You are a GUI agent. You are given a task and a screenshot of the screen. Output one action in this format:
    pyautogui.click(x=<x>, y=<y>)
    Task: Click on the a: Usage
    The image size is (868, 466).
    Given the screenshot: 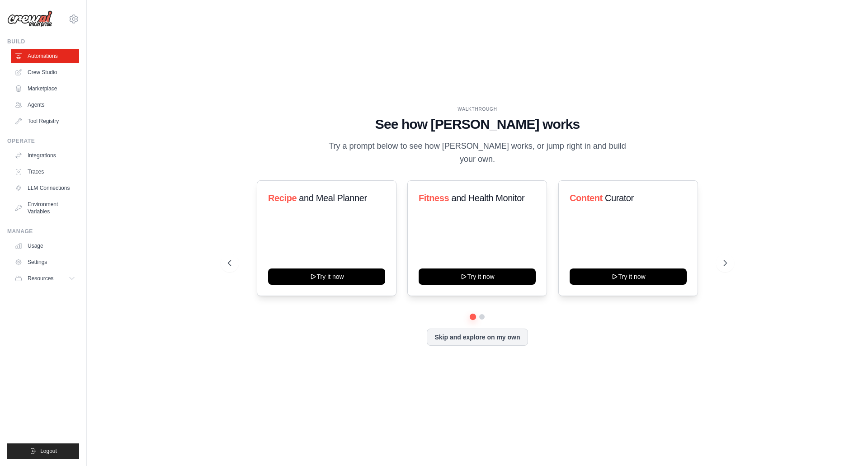 What is the action you would take?
    pyautogui.click(x=45, y=246)
    